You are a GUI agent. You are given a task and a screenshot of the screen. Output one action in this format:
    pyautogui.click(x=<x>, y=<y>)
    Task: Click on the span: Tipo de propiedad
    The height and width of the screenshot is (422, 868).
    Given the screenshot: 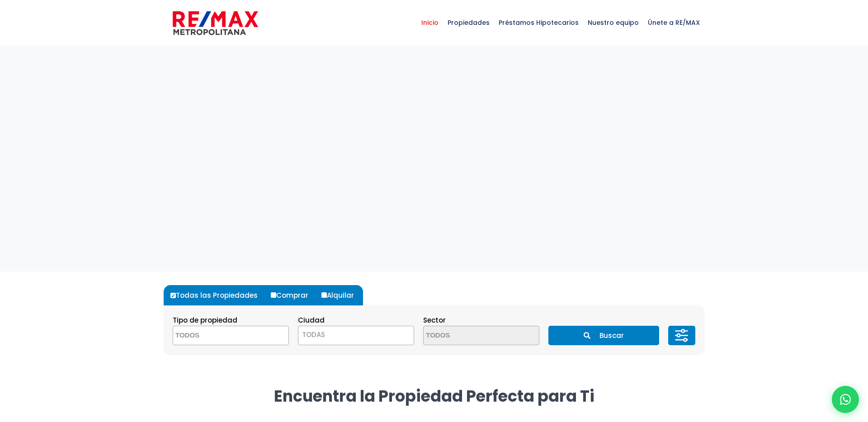 What is the action you would take?
    pyautogui.click(x=205, y=320)
    